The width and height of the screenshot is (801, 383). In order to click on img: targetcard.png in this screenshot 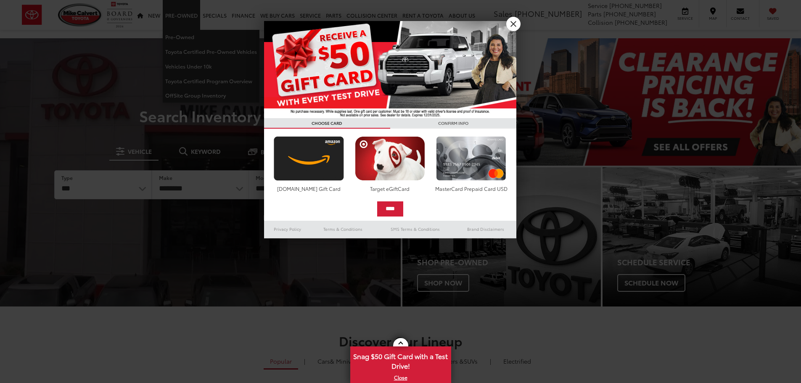, I will do `click(390, 158)`.